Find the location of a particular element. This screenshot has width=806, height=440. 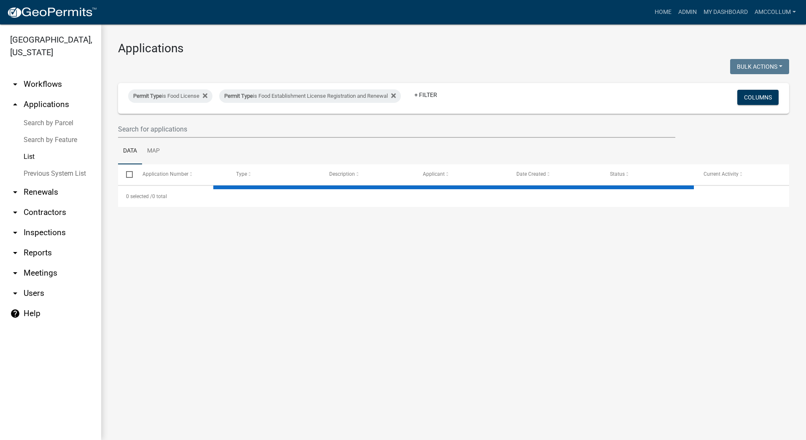

span: Current Activity is located at coordinates (721, 174).